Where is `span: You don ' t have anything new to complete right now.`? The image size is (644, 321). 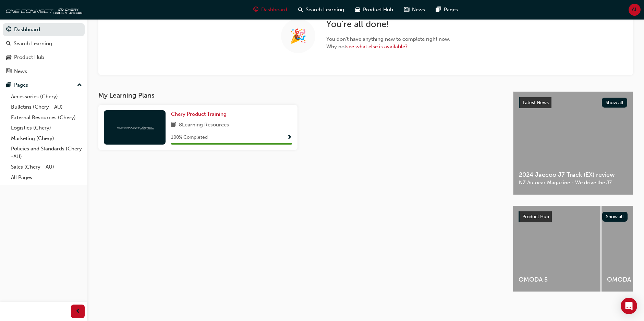 span: You don ' t have anything new to complete right now. is located at coordinates (388, 39).